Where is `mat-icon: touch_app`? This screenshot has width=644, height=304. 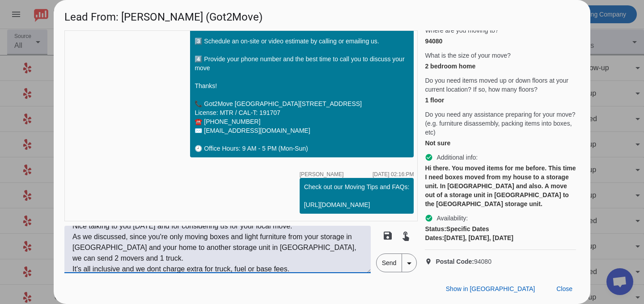 mat-icon: touch_app is located at coordinates (406, 235).